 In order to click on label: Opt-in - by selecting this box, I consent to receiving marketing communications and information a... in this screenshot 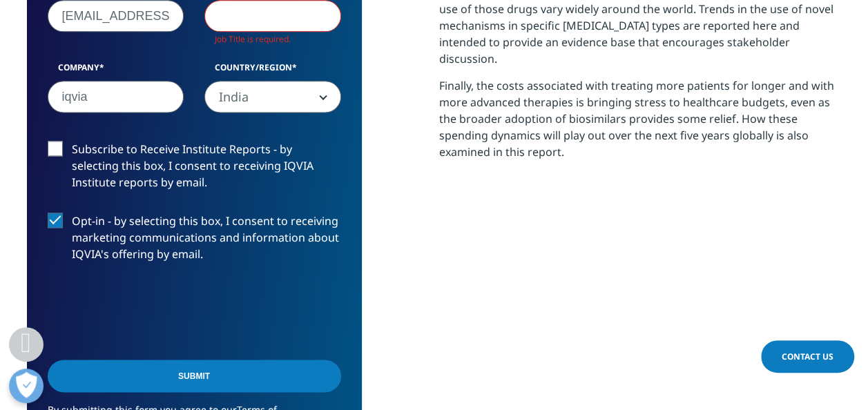, I will do `click(194, 241)`.